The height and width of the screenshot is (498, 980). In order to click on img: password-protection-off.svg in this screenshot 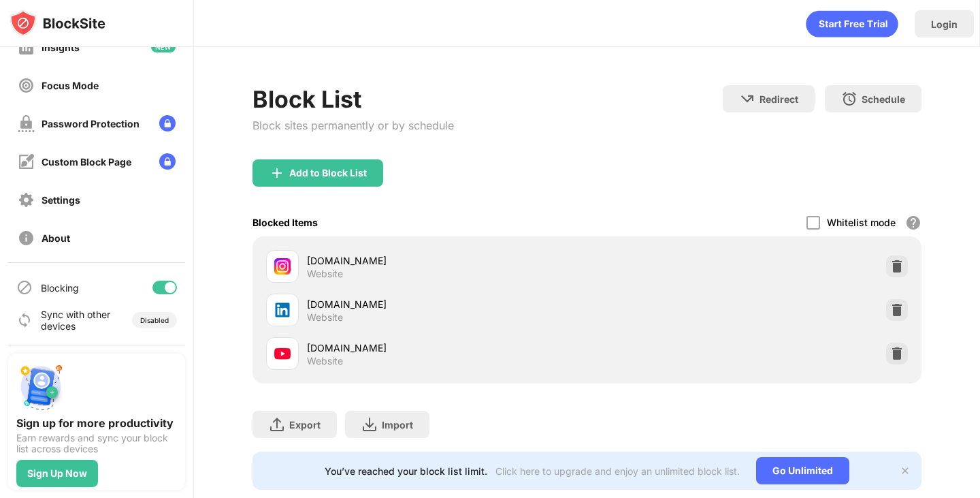, I will do `click(26, 123)`.